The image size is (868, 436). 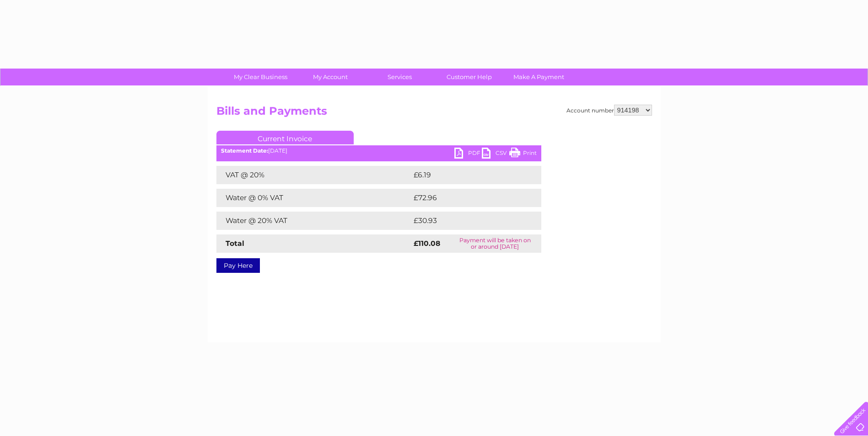 I want to click on a: Services, so click(x=399, y=77).